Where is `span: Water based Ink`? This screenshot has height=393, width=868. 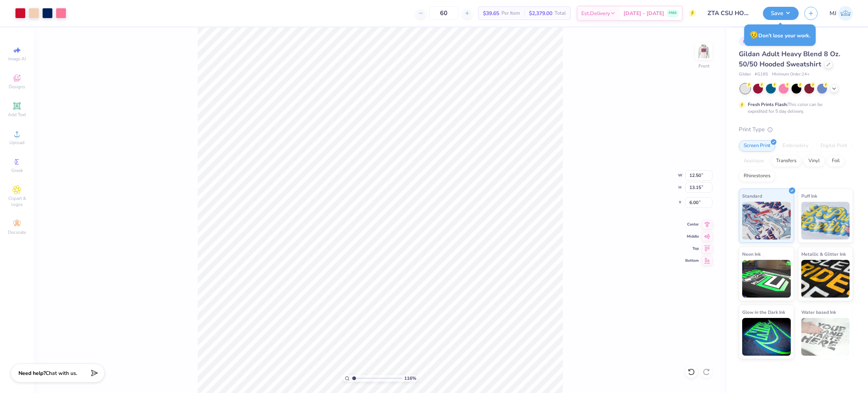
span: Water based Ink is located at coordinates (819, 312).